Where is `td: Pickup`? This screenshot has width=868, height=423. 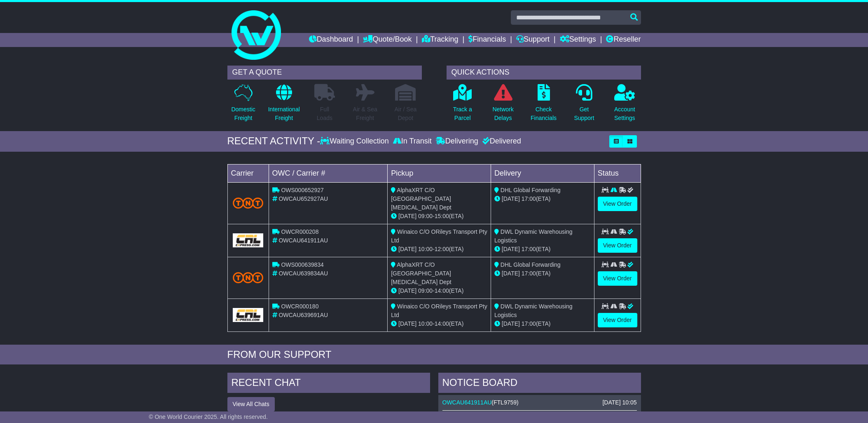 td: Pickup is located at coordinates (439, 173).